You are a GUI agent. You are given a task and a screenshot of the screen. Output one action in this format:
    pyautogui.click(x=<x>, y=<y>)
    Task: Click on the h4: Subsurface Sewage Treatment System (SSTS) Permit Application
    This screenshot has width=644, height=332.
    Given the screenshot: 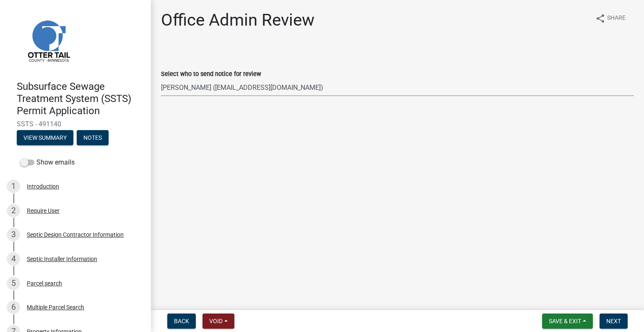 What is the action you would take?
    pyautogui.click(x=80, y=99)
    